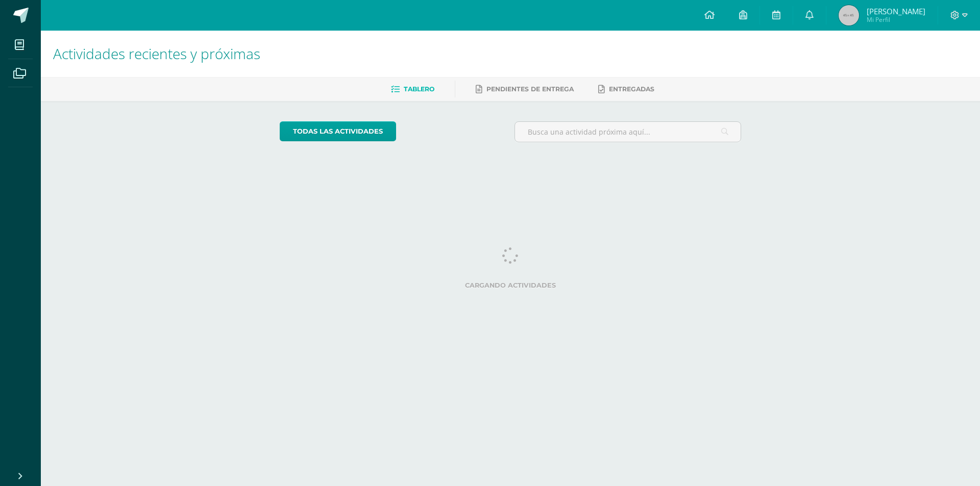 The height and width of the screenshot is (486, 980). Describe the element at coordinates (412, 89) in the screenshot. I see `a: Tablero` at that location.